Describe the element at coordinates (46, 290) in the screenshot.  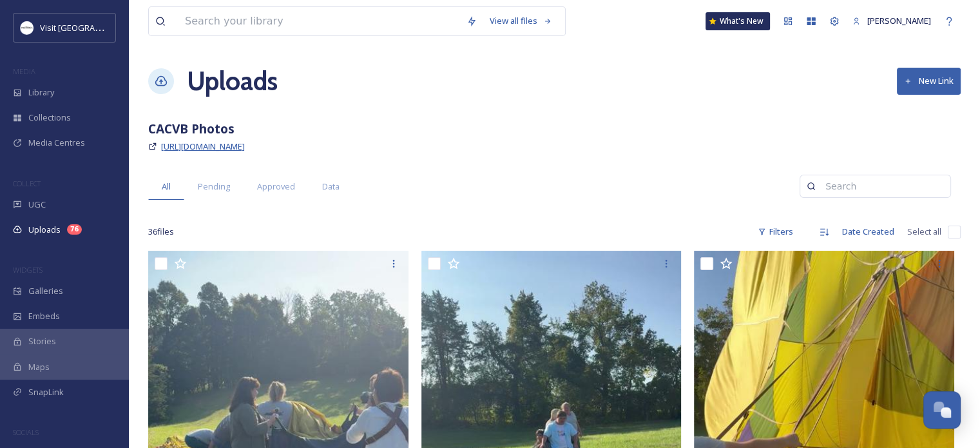
I see `span: Galleries` at that location.